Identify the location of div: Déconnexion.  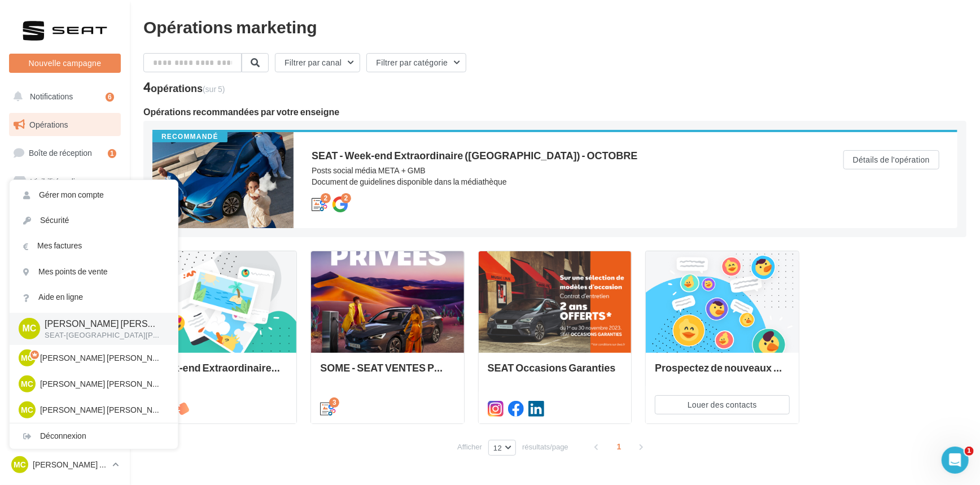
(94, 436).